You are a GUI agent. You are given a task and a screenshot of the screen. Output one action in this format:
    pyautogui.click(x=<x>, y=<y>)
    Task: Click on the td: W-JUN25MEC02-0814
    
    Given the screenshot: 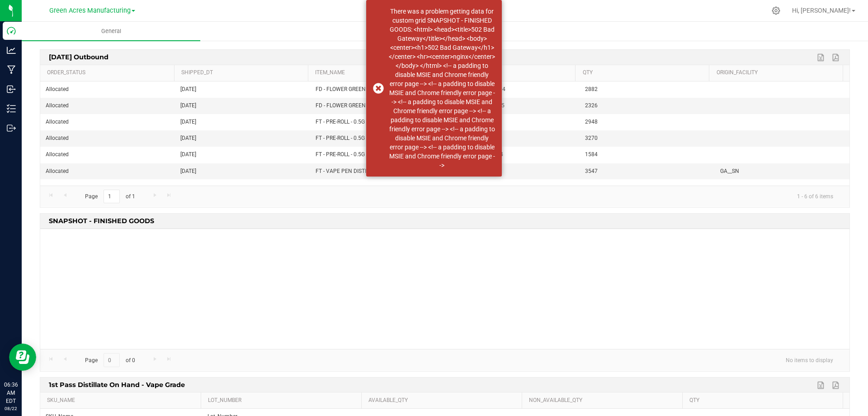 What is the action you would take?
    pyautogui.click(x=512, y=90)
    